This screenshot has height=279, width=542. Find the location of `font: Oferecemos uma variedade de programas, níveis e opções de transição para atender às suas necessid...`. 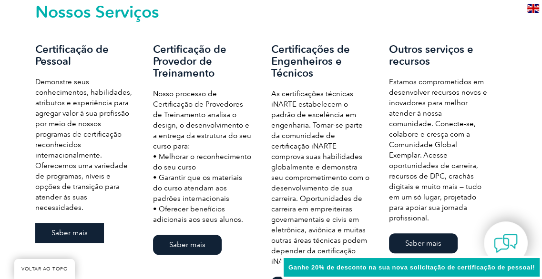

font: Oferecemos uma variedade de programas, níveis e opções de transição para atender às suas necessid... is located at coordinates (81, 187).